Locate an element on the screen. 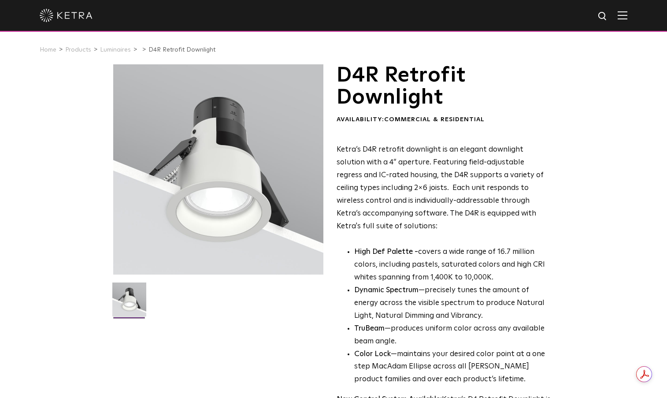 This screenshot has height=398, width=667. strong: High Def Palette - is located at coordinates (386, 251).